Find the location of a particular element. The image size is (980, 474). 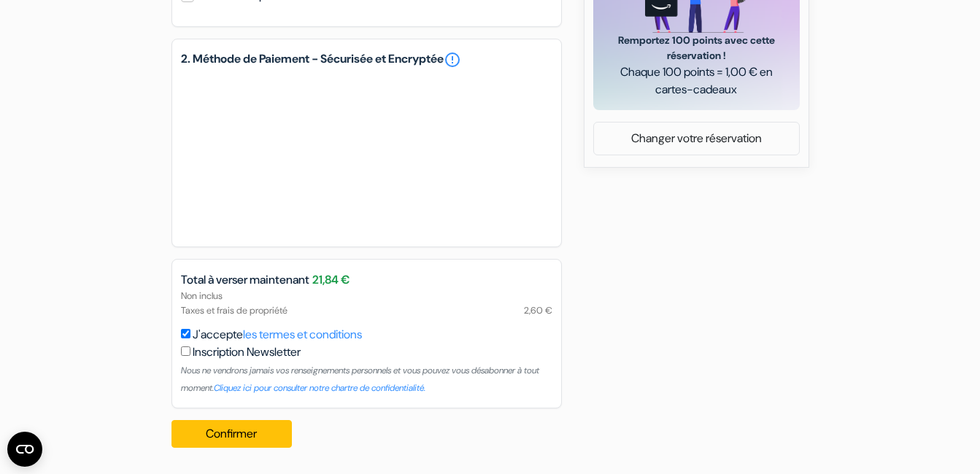

div: Non inclus Taxes et frais de propriété is located at coordinates (367, 303).